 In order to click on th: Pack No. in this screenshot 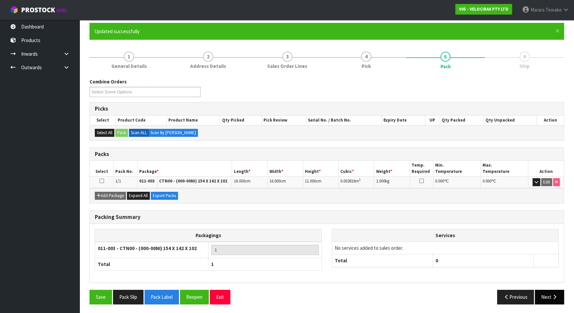, I will do `click(126, 168)`.